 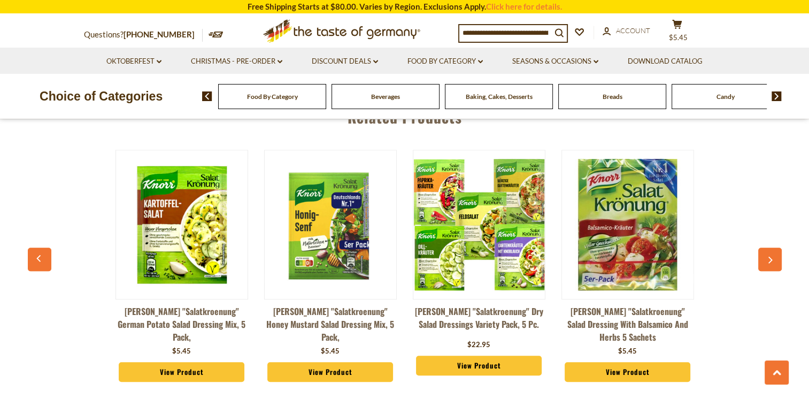 What do you see at coordinates (626, 31) in the screenshot?
I see `a: Account` at bounding box center [626, 31].